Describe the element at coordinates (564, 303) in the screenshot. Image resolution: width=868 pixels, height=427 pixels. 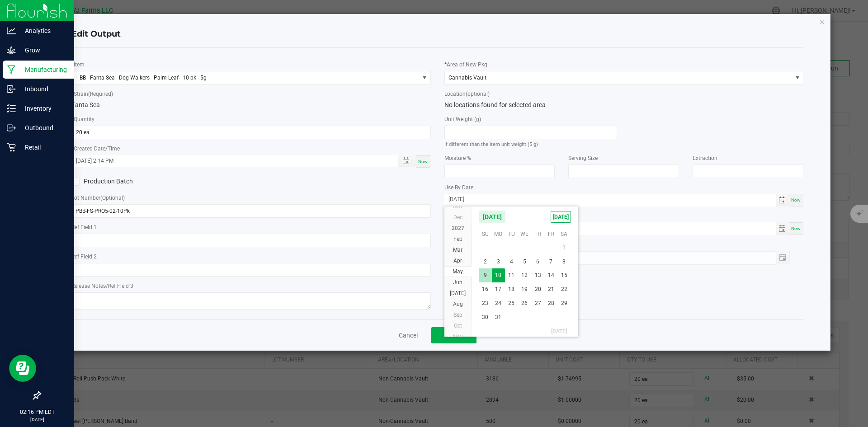
I see `td: Saturday, May 29, 2027` at that location.